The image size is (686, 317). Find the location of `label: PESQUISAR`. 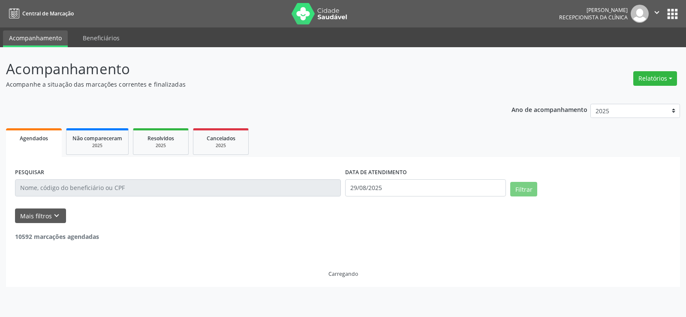

label: PESQUISAR is located at coordinates (30, 172).